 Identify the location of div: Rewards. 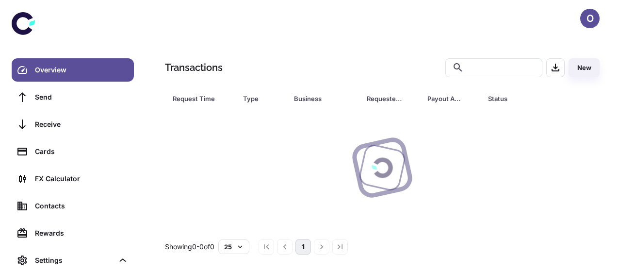
(82, 233).